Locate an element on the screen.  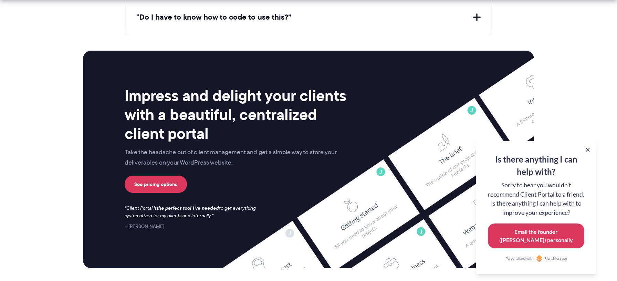
p: Is there anything I can help with? is located at coordinates (536, 166).